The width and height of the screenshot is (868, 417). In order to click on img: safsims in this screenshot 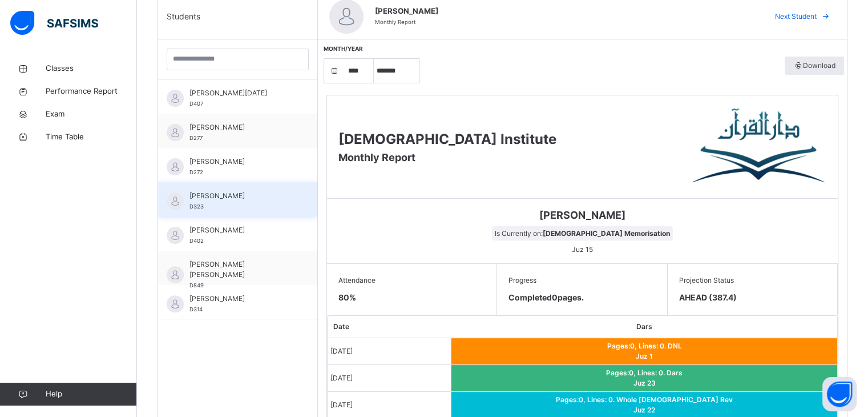, I will do `click(54, 23)`.